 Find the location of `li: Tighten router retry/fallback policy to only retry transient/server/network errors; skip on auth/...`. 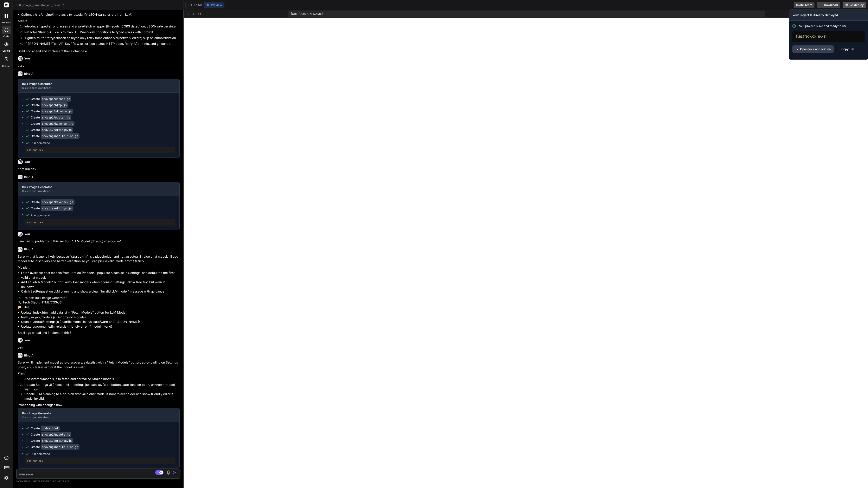

li: Tighten router retry/fallback policy to only retry transient/server/network errors; skip on auth/... is located at coordinates (101, 38).